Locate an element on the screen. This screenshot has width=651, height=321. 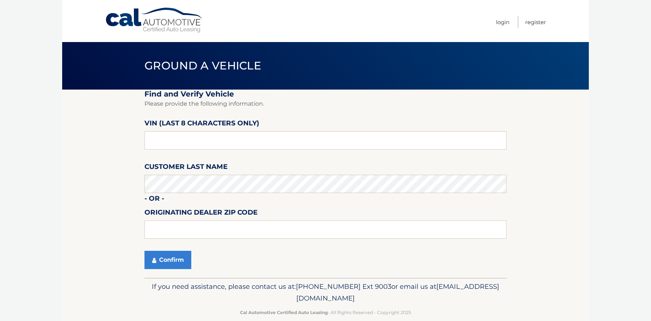
label: - or - is located at coordinates (154, 200).